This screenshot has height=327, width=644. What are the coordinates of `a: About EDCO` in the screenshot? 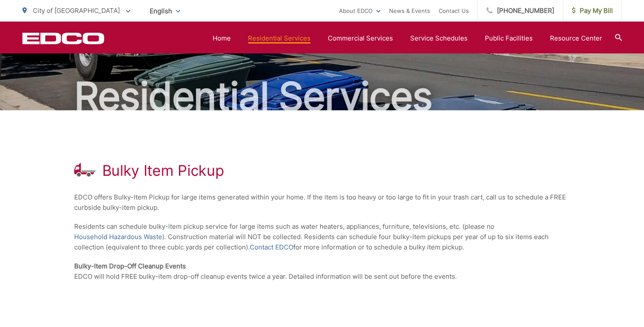 It's located at (359, 11).